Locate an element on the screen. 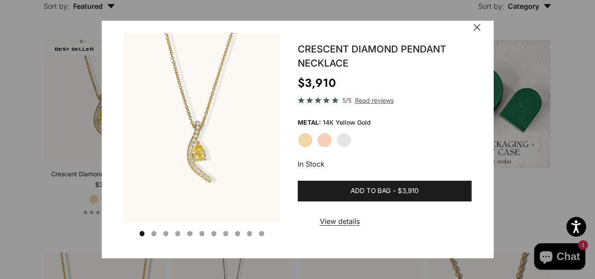 The height and width of the screenshot is (279, 595). a: Crescent Diamond Pendant Necklace is located at coordinates (372, 56).